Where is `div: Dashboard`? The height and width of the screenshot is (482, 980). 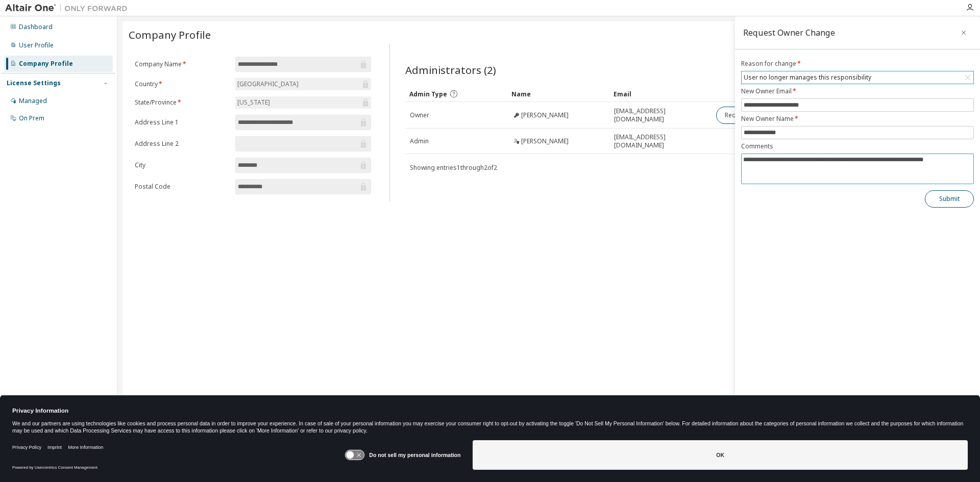 div: Dashboard is located at coordinates (36, 27).